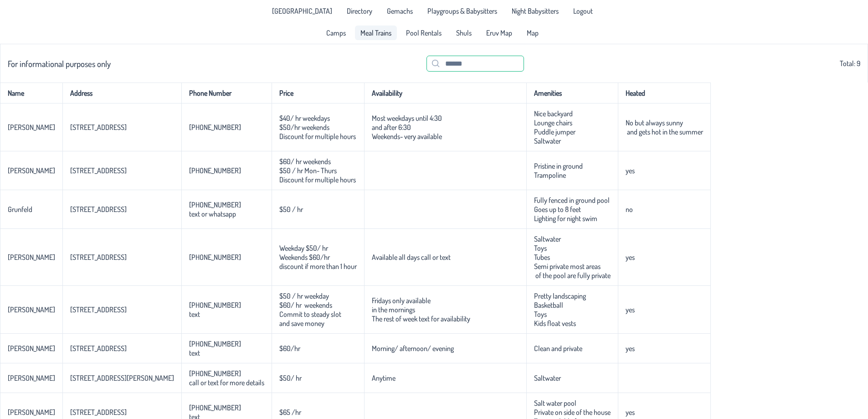 This screenshot has width=868, height=419. What do you see at coordinates (376, 33) in the screenshot?
I see `span: Meal Trains` at bounding box center [376, 33].